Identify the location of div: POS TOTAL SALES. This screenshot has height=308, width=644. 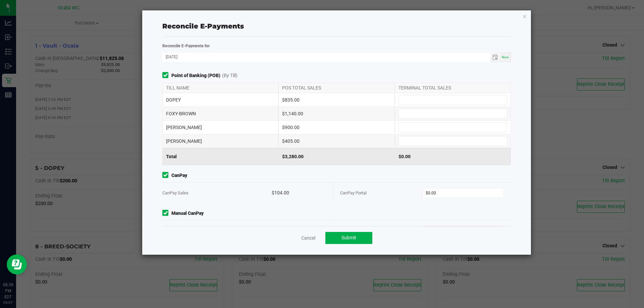
(337, 88).